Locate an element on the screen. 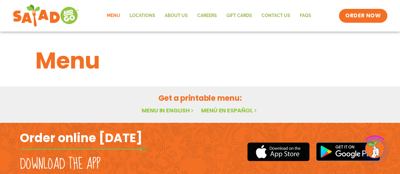 The width and height of the screenshot is (400, 174). a: Locations is located at coordinates (142, 16).